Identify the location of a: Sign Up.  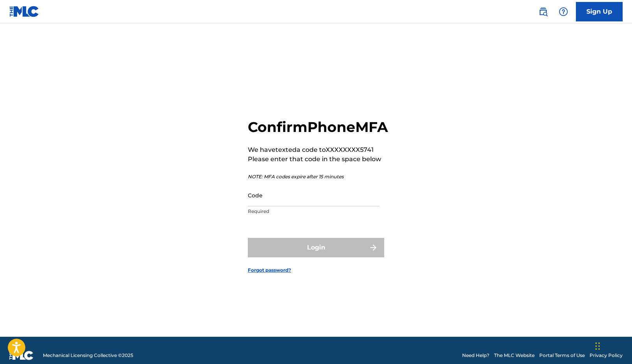
(599, 12).